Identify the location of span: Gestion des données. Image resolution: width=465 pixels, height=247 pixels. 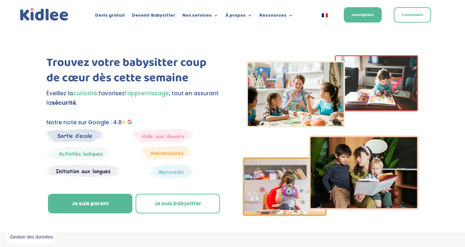
(31, 237).